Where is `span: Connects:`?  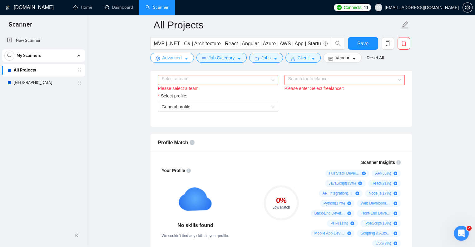
span: Connects: is located at coordinates (353, 7).